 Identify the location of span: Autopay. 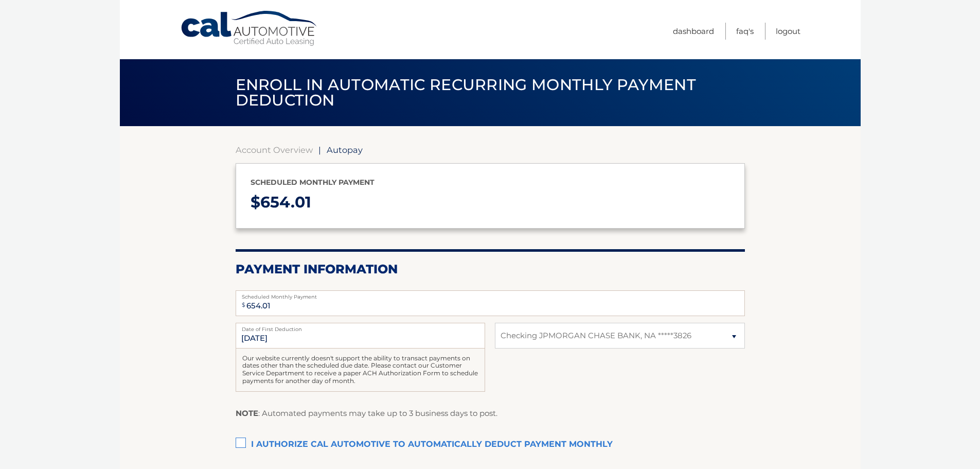
(345, 150).